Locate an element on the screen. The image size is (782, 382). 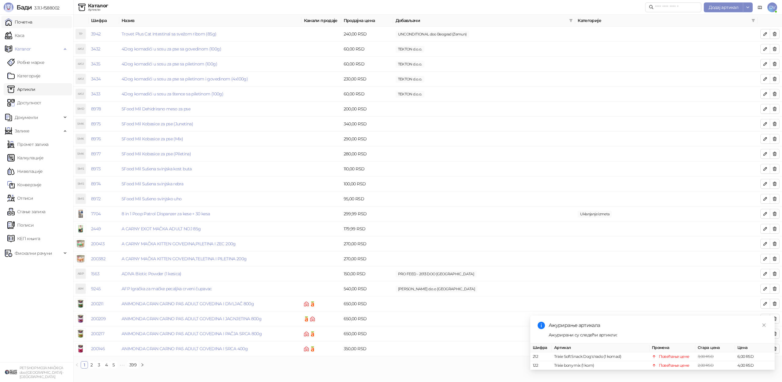
a: Калкулације is located at coordinates (25, 158).